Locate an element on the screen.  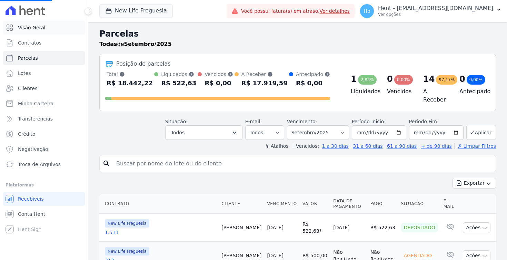
a: Minha Carteira is located at coordinates (44, 103).